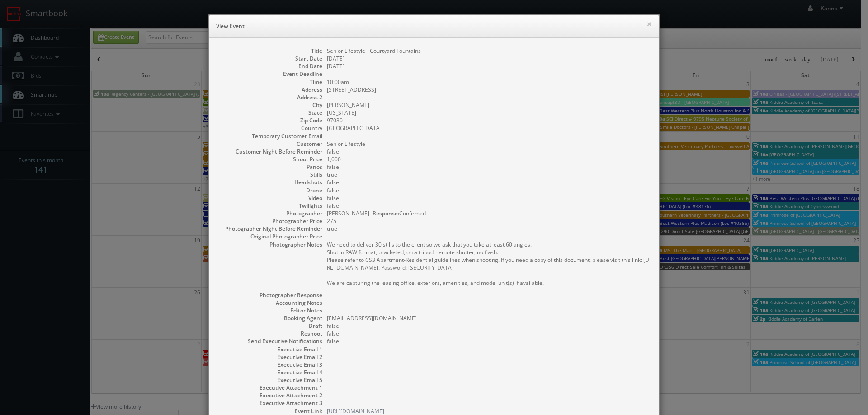  Describe the element at coordinates (271, 89) in the screenshot. I see `dt: Address` at that location.